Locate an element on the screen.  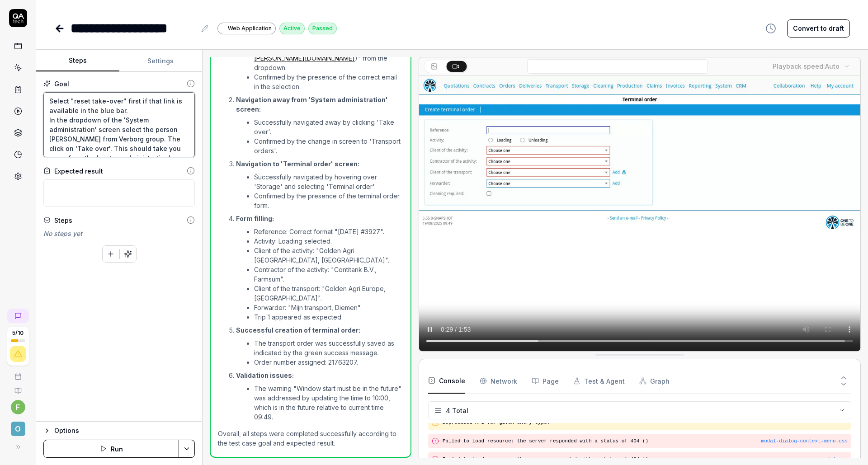
button: Network is located at coordinates (498, 381).